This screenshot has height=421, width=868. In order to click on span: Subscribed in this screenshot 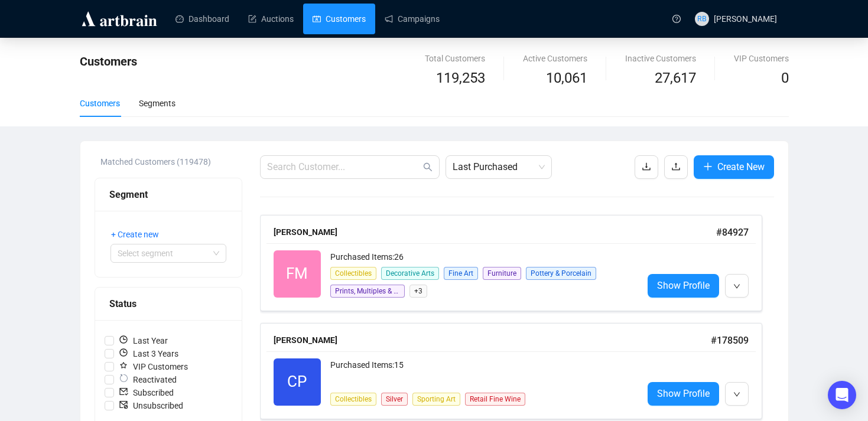, I will do `click(146, 393)`.